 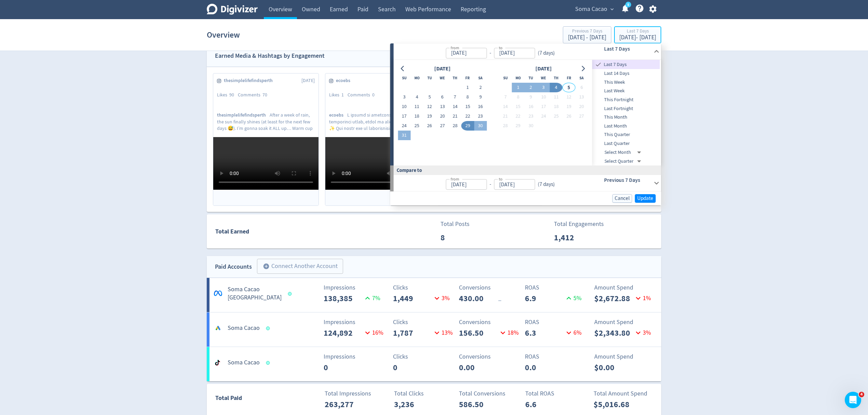 What do you see at coordinates (267, 267) in the screenshot?
I see `span: add_circle` at bounding box center [267, 267].